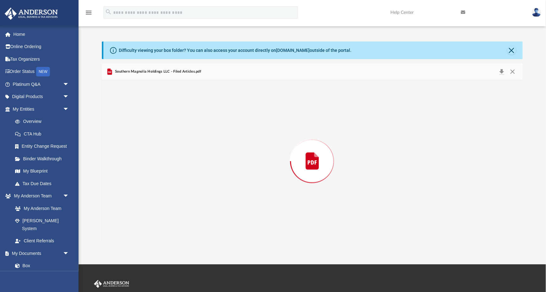 Image resolution: width=546 pixels, height=292 pixels. I want to click on a: menu, so click(89, 14).